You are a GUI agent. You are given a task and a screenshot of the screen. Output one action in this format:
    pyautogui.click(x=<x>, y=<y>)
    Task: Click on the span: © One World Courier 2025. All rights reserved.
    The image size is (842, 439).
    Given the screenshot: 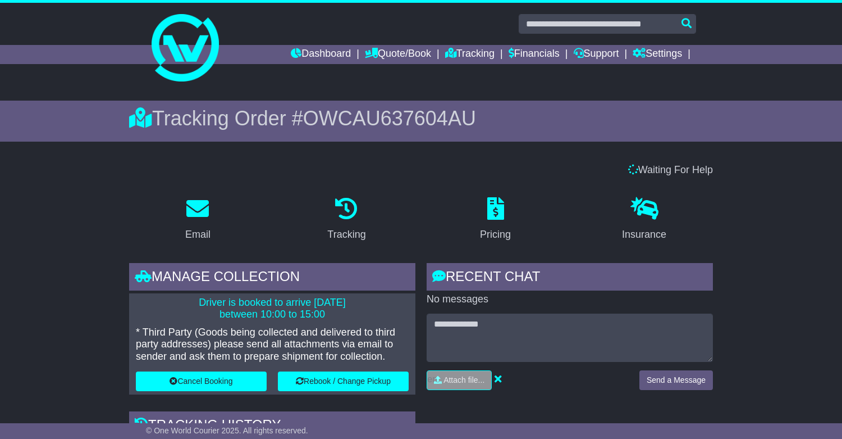 What is the action you would take?
    pyautogui.click(x=227, y=430)
    